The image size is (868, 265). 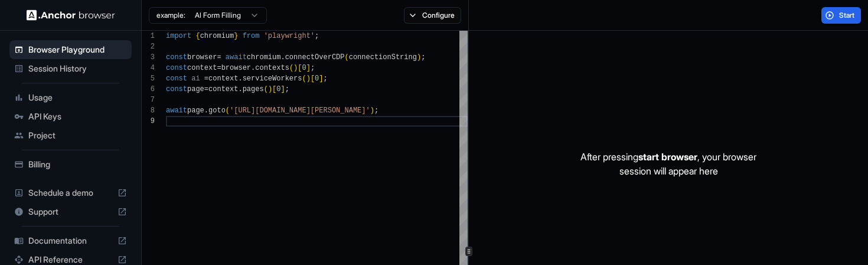 I want to click on span: 'playwright', so click(x=289, y=36).